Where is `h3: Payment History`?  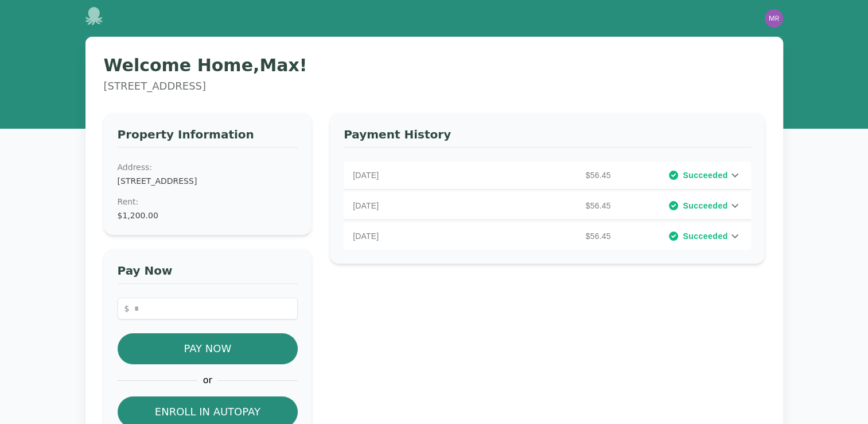
h3: Payment History is located at coordinates (547, 137).